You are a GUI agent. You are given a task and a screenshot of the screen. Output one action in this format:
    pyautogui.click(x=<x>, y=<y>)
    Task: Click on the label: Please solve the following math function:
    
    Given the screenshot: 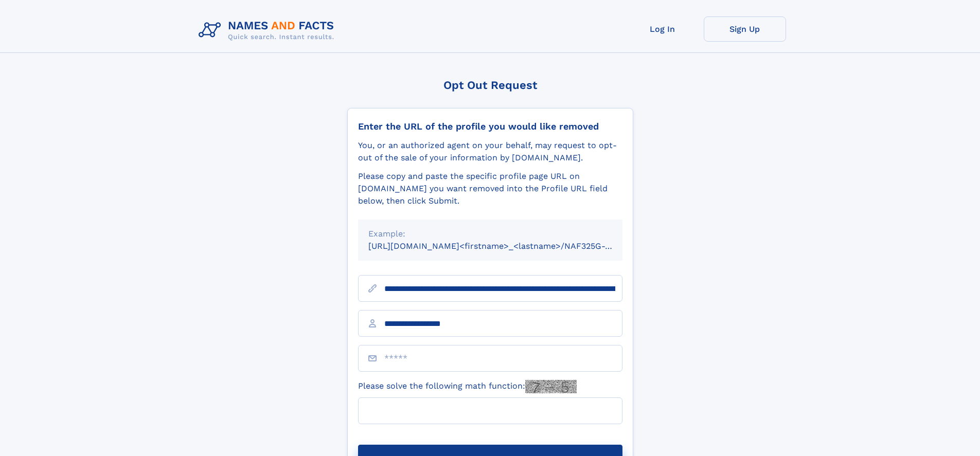 What is the action you would take?
    pyautogui.click(x=467, y=387)
    